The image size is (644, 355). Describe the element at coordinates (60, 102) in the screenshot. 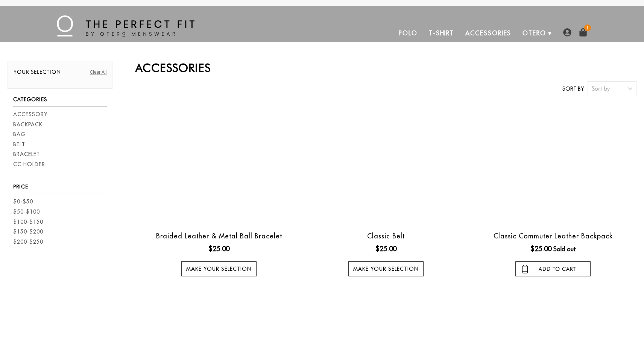

I see `h3: Categories` at that location.